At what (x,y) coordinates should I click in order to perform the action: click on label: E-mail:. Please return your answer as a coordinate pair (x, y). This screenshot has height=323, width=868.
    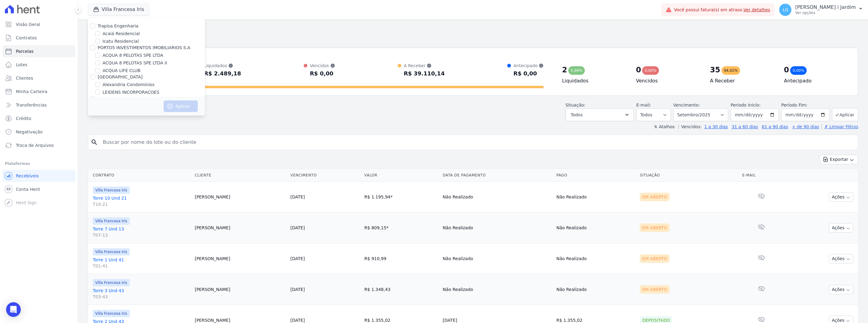
    Looking at the image, I should click on (643, 105).